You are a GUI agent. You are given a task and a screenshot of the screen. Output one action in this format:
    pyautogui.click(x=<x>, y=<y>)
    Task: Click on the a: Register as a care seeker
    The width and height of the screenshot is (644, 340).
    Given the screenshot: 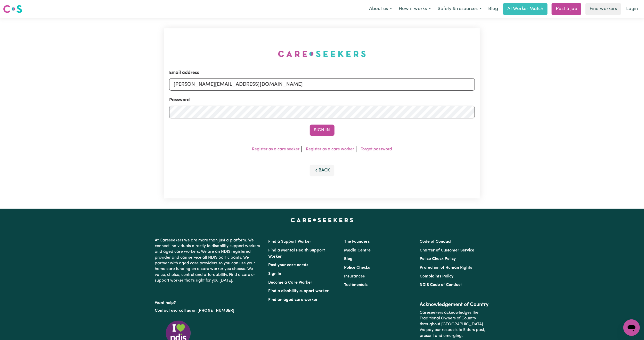 What is the action you would take?
    pyautogui.click(x=275, y=149)
    